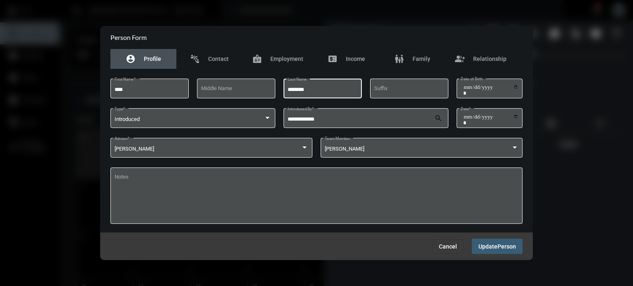 Image resolution: width=633 pixels, height=286 pixels. What do you see at coordinates (287, 59) in the screenshot?
I see `span: Employment` at bounding box center [287, 59].